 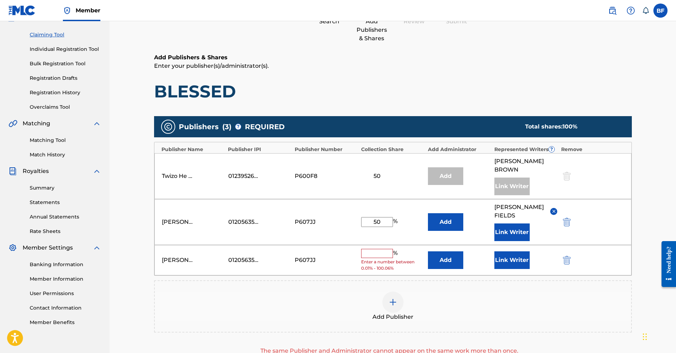 What do you see at coordinates (193, 149) in the screenshot?
I see `div: Publisher Name` at bounding box center [193, 149].